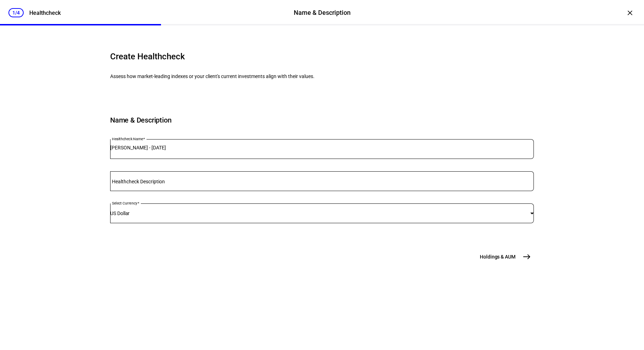  Describe the element at coordinates (216, 57) in the screenshot. I see `h4: Create Healthcheck` at that location.